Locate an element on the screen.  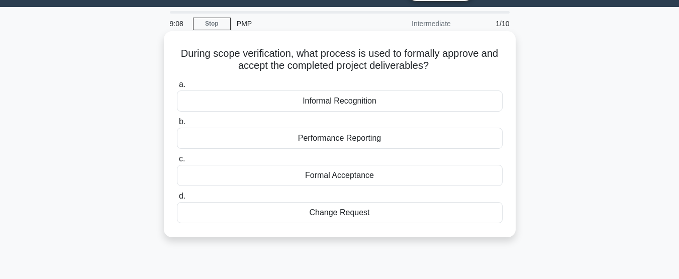
div: Performance Reporting is located at coordinates (340, 138).